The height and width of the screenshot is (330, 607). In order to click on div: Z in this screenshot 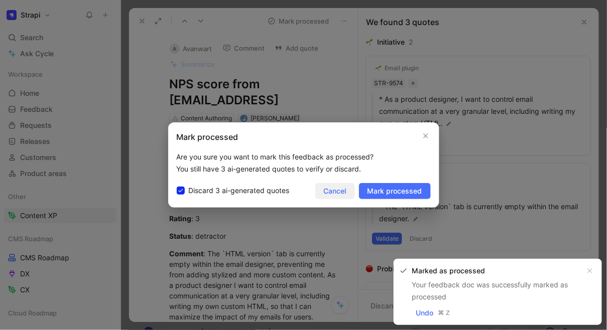, I will do `click(448, 313)`.